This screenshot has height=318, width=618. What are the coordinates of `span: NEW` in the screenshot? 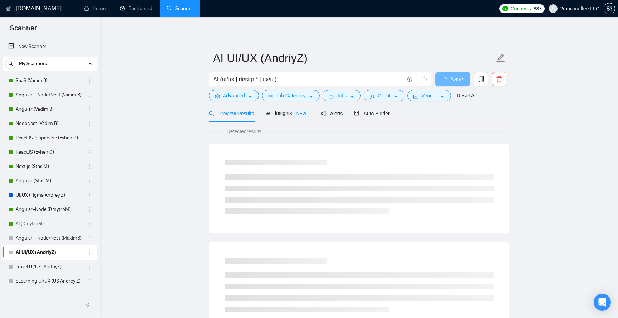 It's located at (301, 113).